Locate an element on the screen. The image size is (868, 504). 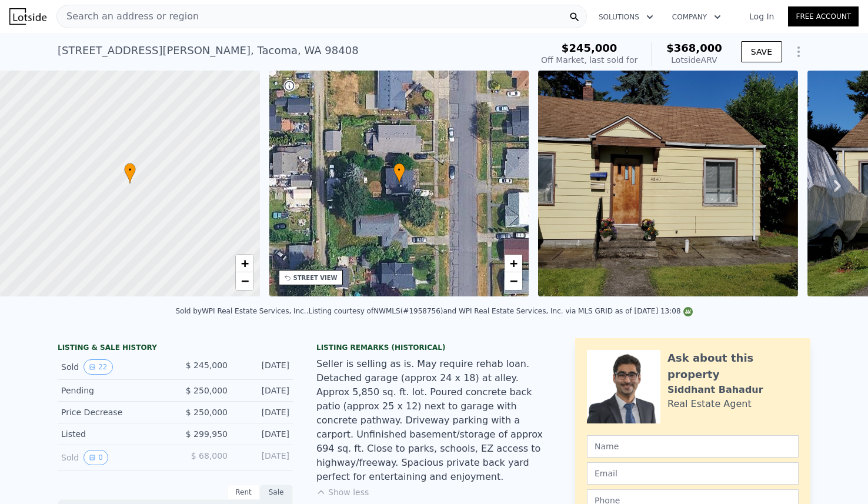
div: Off Market, last sold for is located at coordinates (589, 60).